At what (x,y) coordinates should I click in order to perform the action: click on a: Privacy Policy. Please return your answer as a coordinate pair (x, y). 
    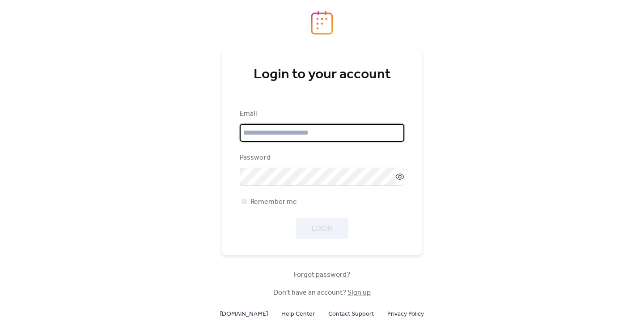
    Looking at the image, I should click on (406, 313).